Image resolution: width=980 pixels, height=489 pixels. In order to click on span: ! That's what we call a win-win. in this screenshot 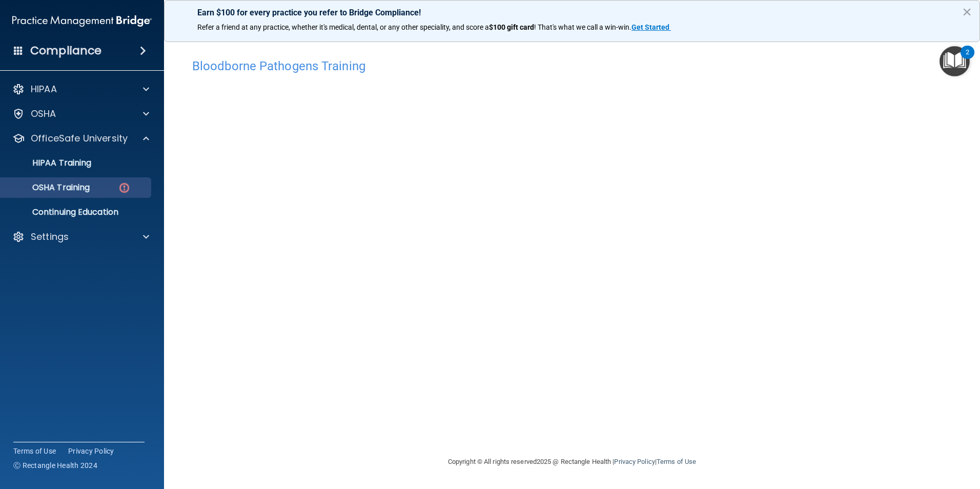, I will do `click(582, 27)`.